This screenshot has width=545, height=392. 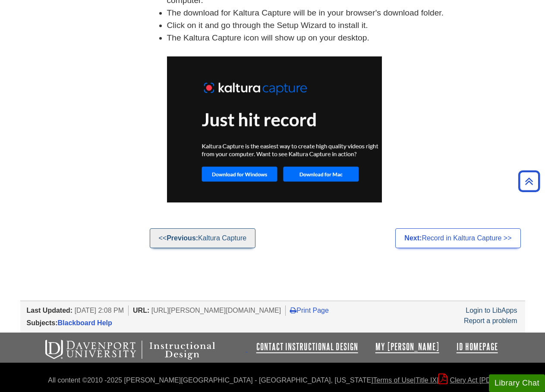 What do you see at coordinates (457, 238) in the screenshot?
I see `a: Next:Record in Kaltura Capture >>` at bounding box center [457, 238].